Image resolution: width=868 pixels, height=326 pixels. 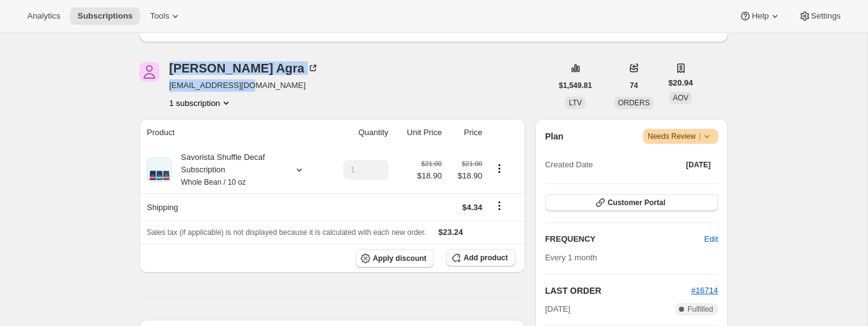 I want to click on button: Customer Portal, so click(x=631, y=203).